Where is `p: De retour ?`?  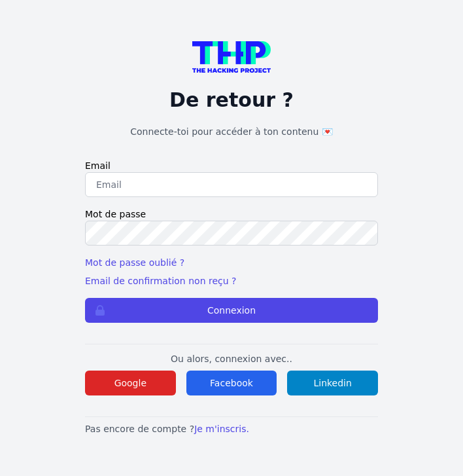 p: De retour ? is located at coordinates (232, 100).